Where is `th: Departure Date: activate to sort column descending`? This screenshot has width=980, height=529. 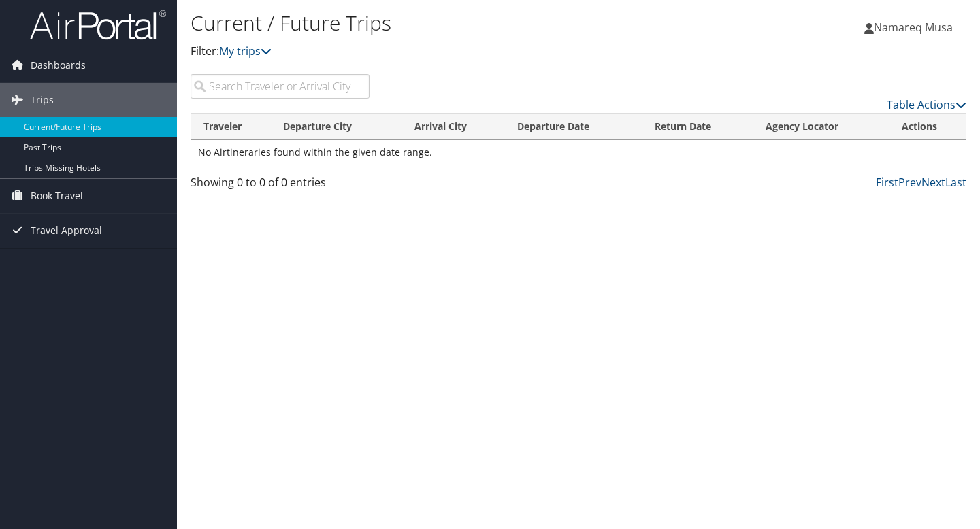 th: Departure Date: activate to sort column descending is located at coordinates (574, 126).